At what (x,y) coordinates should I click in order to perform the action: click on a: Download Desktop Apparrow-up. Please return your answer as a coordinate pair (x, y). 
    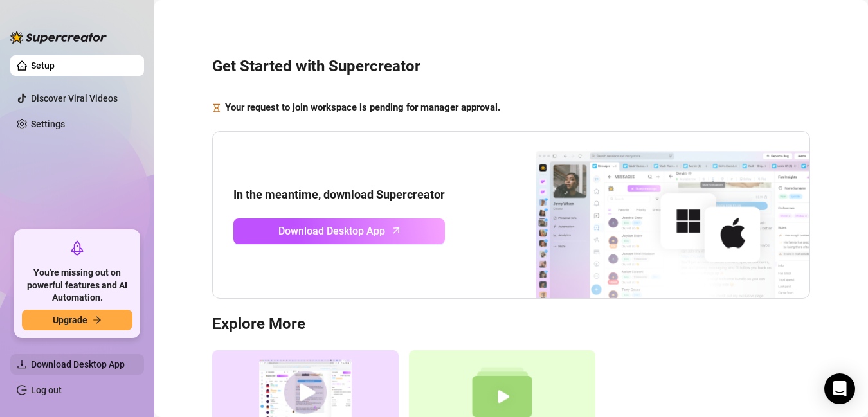
    Looking at the image, I should click on (339, 231).